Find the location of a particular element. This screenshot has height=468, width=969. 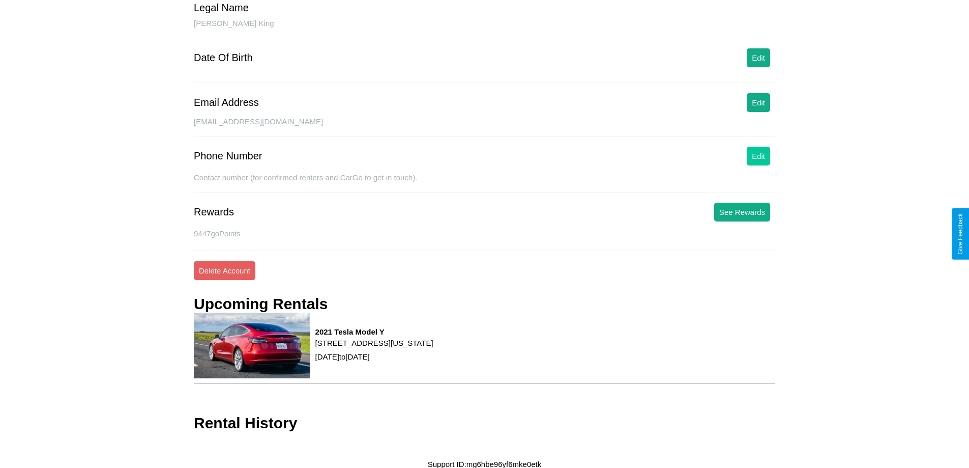

button: Delete Account is located at coordinates (224, 270).